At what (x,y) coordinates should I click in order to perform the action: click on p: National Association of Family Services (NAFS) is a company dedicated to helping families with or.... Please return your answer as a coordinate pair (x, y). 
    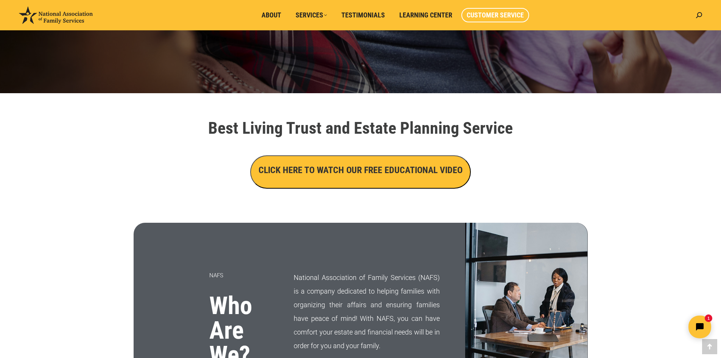
    Looking at the image, I should click on (367, 312).